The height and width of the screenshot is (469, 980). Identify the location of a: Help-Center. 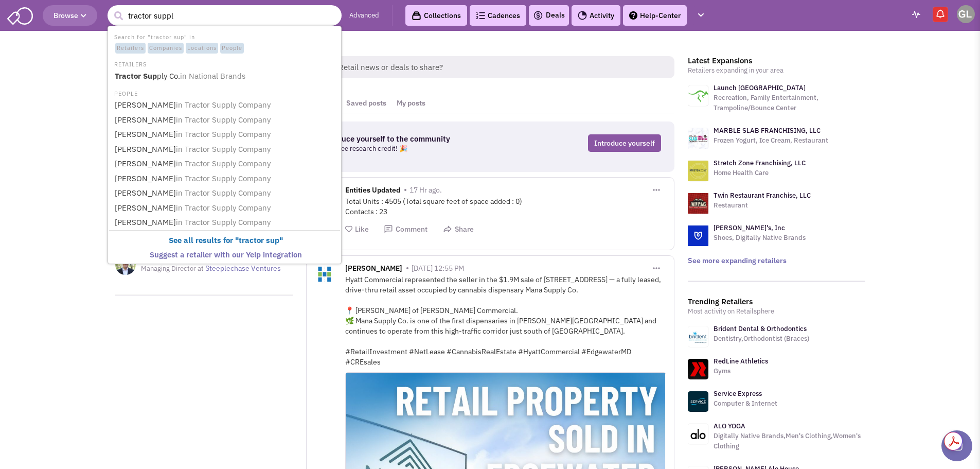
(654, 15).